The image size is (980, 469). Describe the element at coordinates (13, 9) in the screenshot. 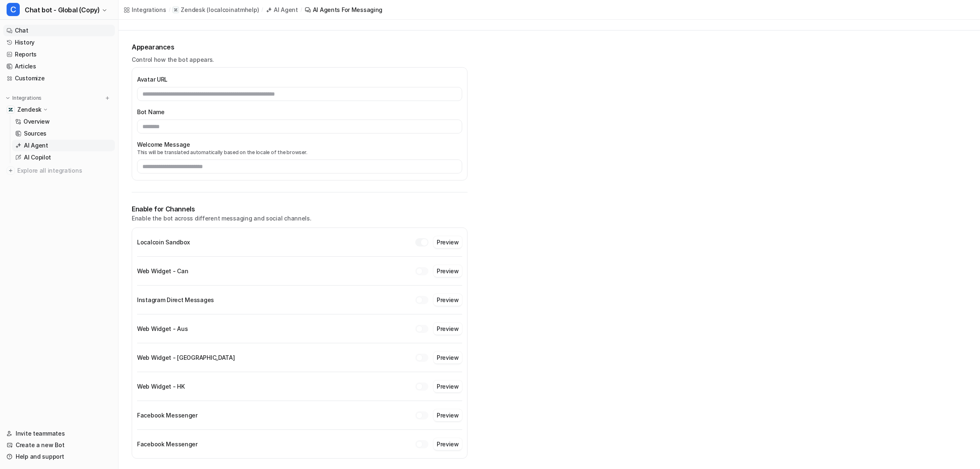

I see `span: C` at that location.